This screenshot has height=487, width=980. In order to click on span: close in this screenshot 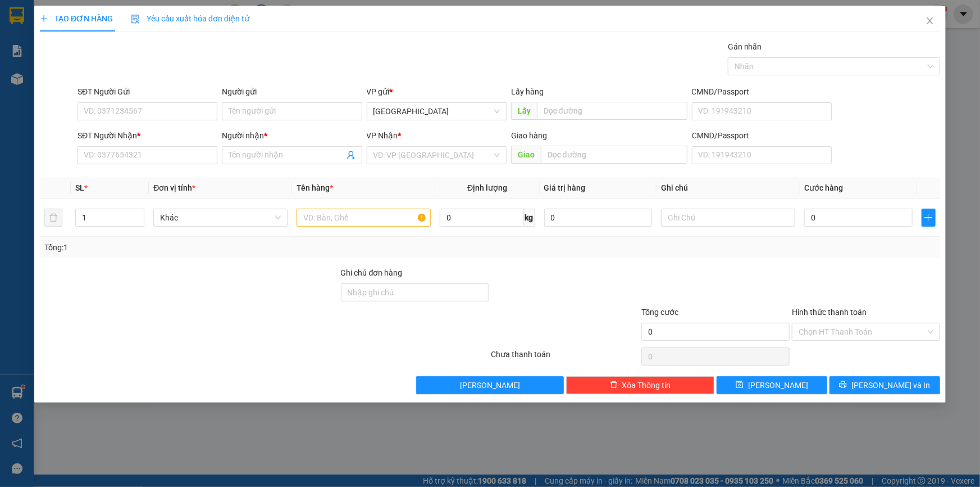, I will do `click(930, 21)`.